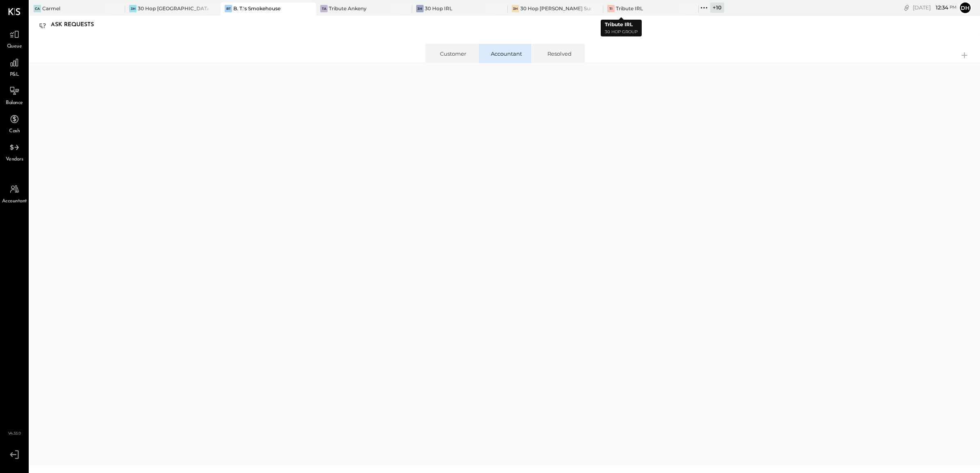 The height and width of the screenshot is (473, 980). What do you see at coordinates (14, 131) in the screenshot?
I see `span: Cash` at bounding box center [14, 131].